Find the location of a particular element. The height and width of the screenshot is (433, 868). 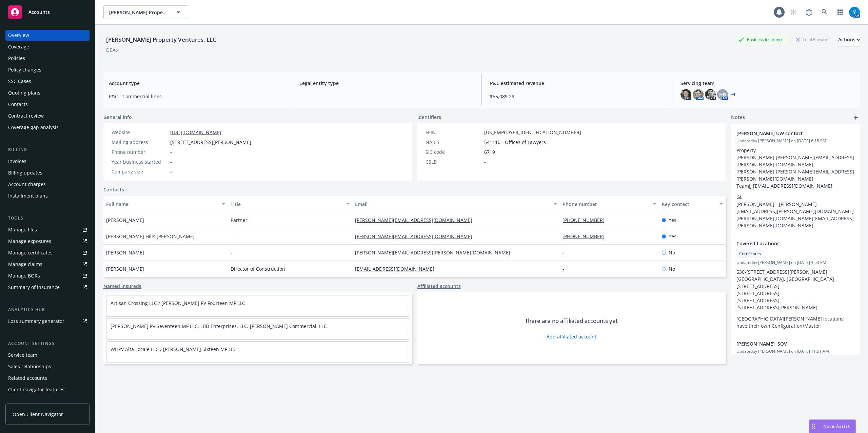

div: Billing is located at coordinates (47, 149).